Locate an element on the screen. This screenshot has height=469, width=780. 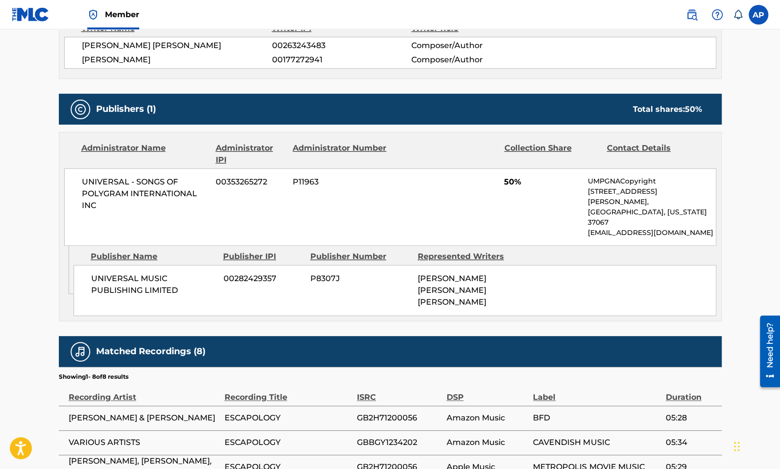
div: Contact Details is located at coordinates (655, 154).